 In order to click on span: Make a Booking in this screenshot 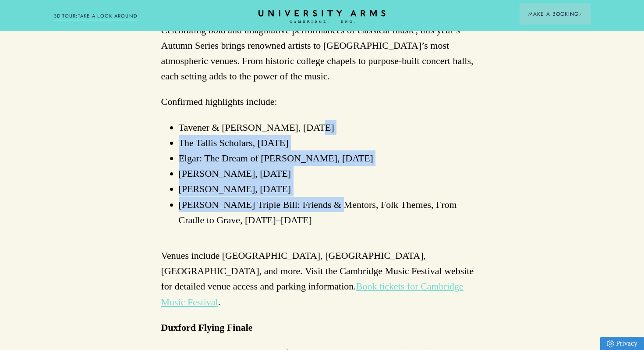, I will do `click(555, 14)`.